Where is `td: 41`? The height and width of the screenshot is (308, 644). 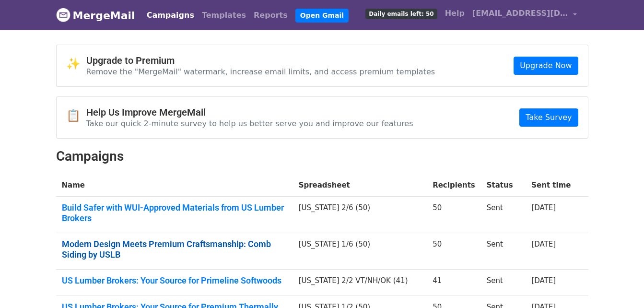 td: 41 is located at coordinates (454, 283).